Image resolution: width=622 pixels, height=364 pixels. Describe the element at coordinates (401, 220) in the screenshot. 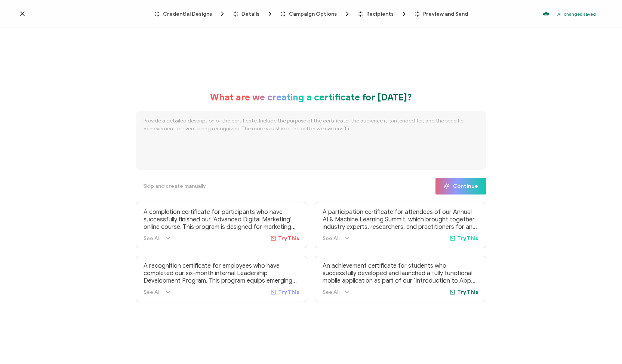

I see `p: A participation certificate for attendees of our Annual AI & Machine Learning Summit, which broug...` at that location.